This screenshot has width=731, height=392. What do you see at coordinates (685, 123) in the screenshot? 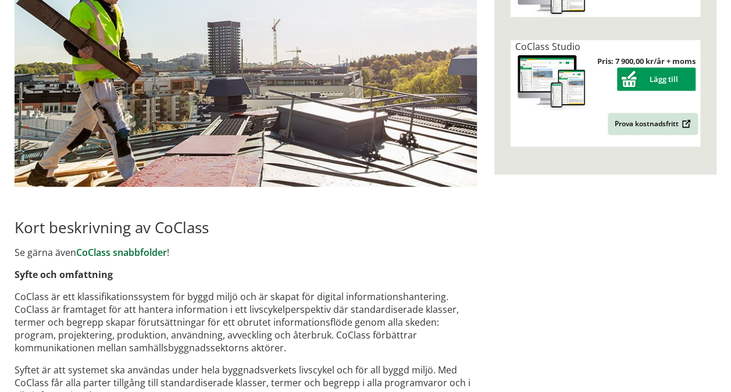
I see `img: Outbound.png` at bounding box center [685, 123].